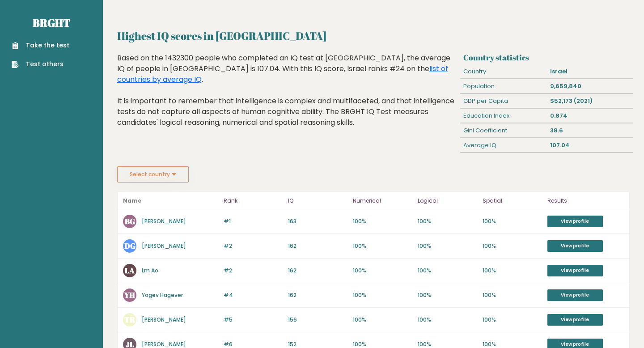  Describe the element at coordinates (382, 201) in the screenshot. I see `p: Numerical` at that location.